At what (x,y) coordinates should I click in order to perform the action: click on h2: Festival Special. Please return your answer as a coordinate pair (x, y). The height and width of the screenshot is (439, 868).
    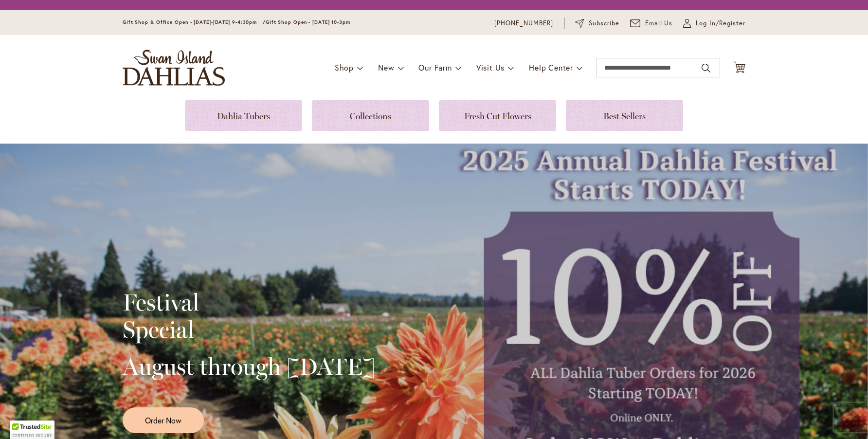
    Looking at the image, I should click on (249, 316).